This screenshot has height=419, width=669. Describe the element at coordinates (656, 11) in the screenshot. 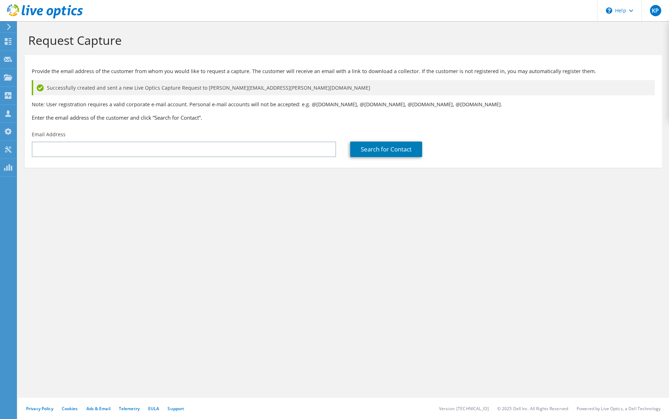

I see `span: KP` at that location.